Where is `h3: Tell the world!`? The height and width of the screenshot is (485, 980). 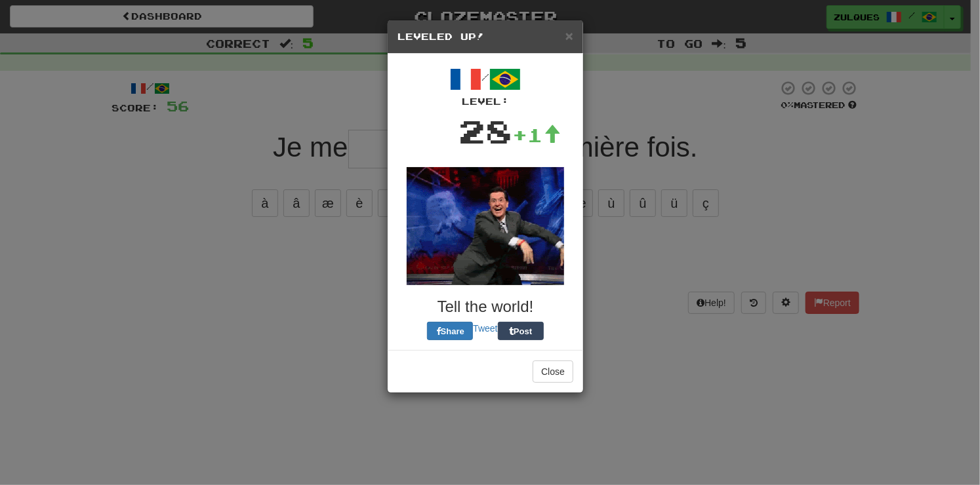 h3: Tell the world! is located at coordinates (485, 307).